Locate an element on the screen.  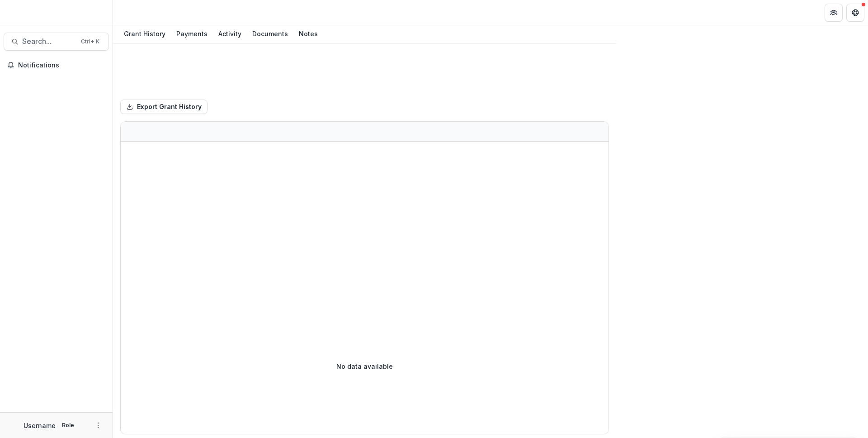
p: No data available is located at coordinates (365, 366).